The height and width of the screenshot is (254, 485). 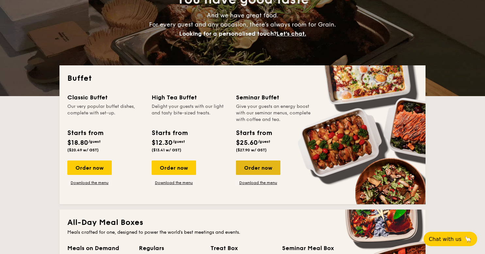 I want to click on span: ($13.41 w/ GST), so click(x=166, y=150).